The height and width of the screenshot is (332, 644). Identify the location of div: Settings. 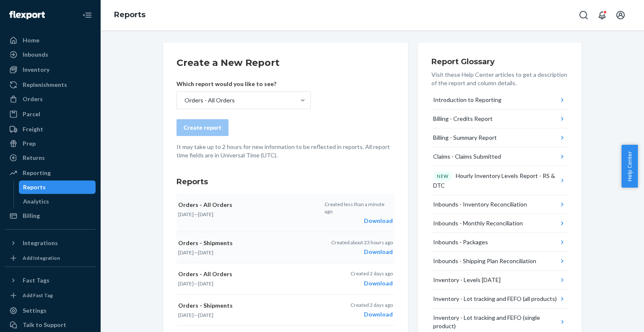
(34, 311).